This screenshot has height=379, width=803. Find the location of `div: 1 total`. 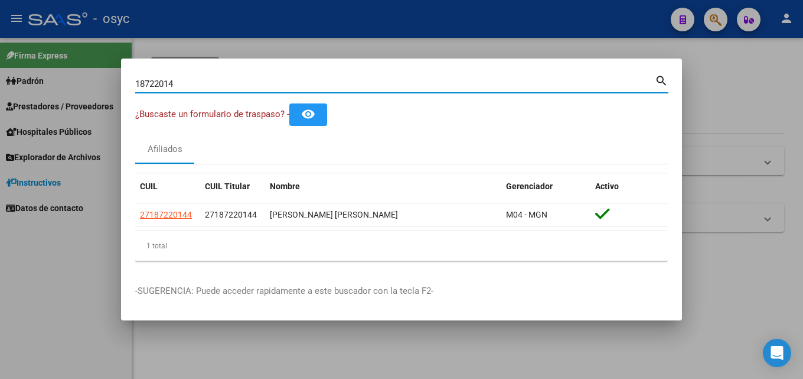

div: 1 total is located at coordinates (402, 246).